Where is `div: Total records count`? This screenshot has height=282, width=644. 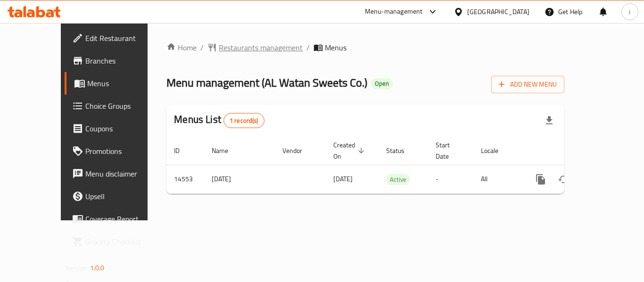 div: Total records count is located at coordinates (244, 121).